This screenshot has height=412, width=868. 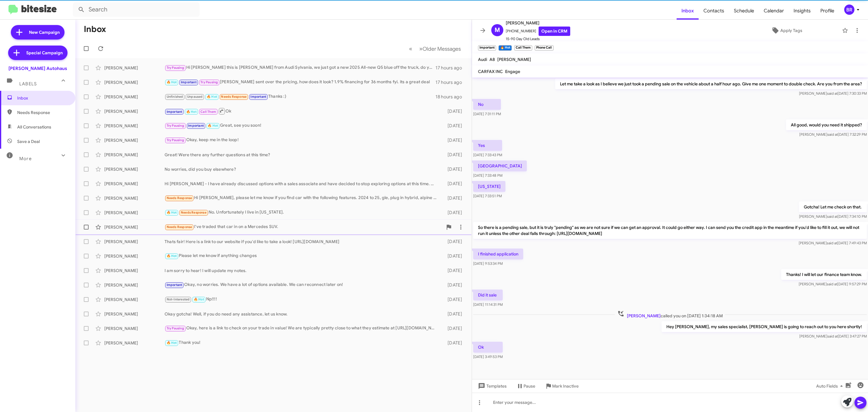 What do you see at coordinates (38, 32) in the screenshot?
I see `a: New Campaign` at bounding box center [38, 32].